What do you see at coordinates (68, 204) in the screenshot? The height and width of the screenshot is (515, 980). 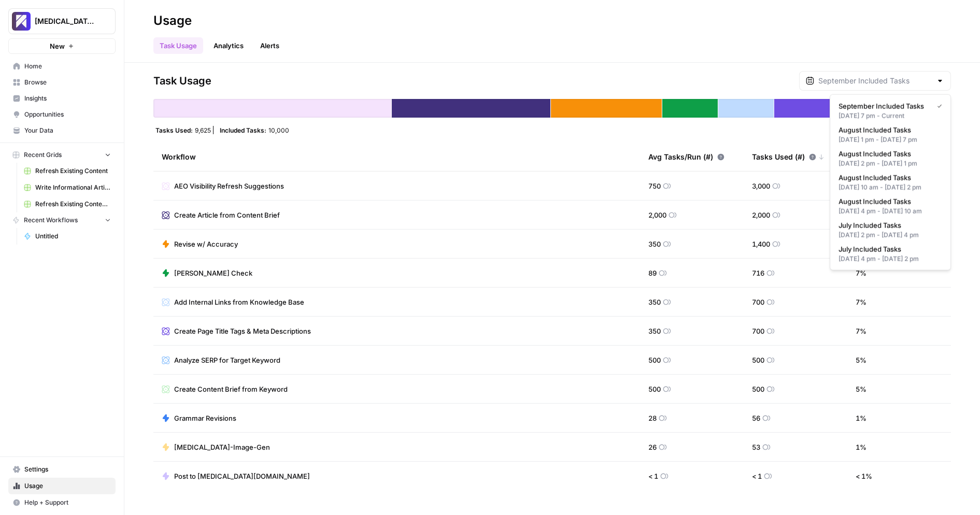 I see `a: Refresh Existing Content - Test 2` at bounding box center [68, 204].